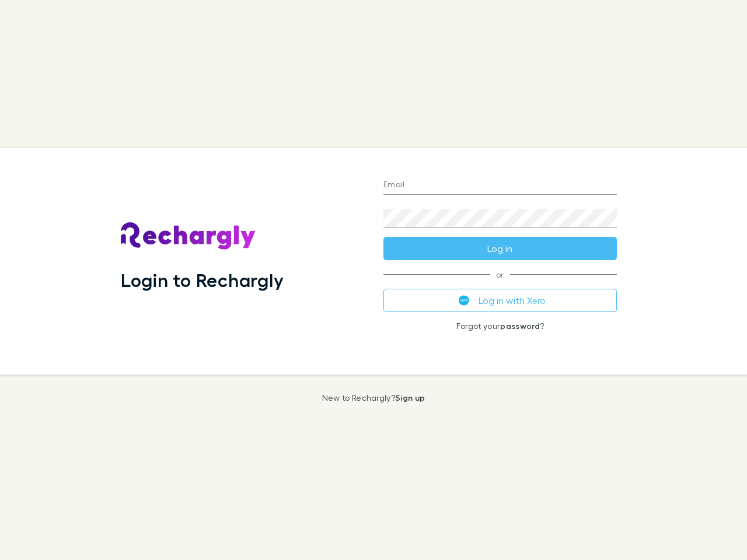 The height and width of the screenshot is (560, 747). I want to click on span: or, so click(500, 274).